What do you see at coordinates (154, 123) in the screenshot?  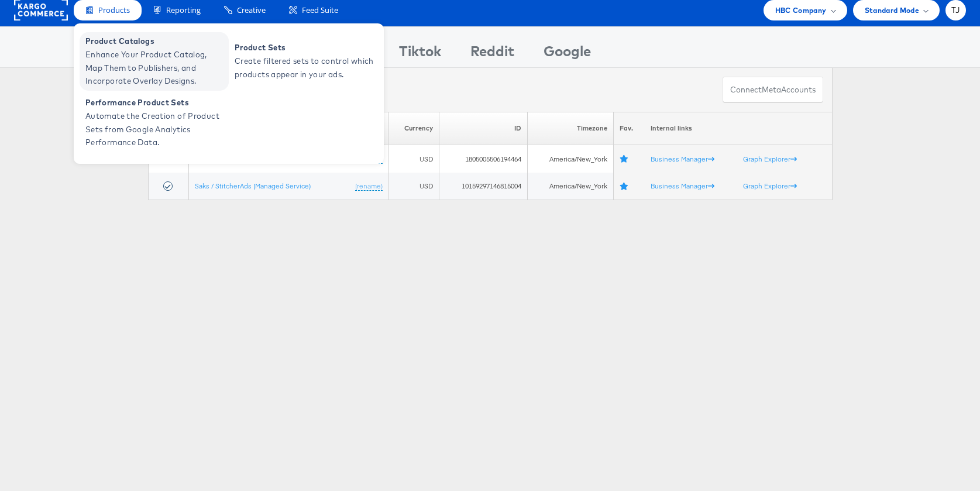 I see `a: Performance Product Sets Automate the Creation of Product Sets from Google Analytics Performance ...` at bounding box center [154, 123].